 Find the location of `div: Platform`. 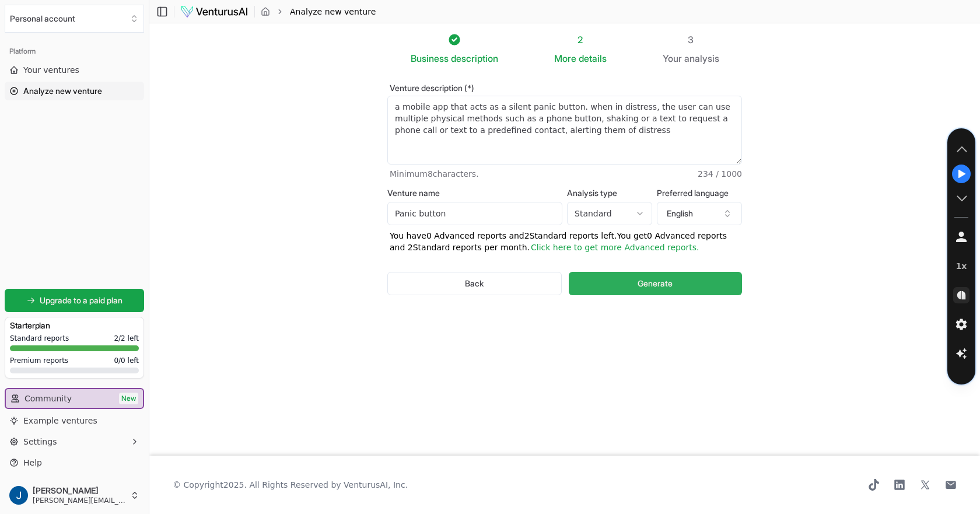

div: Platform is located at coordinates (74, 51).